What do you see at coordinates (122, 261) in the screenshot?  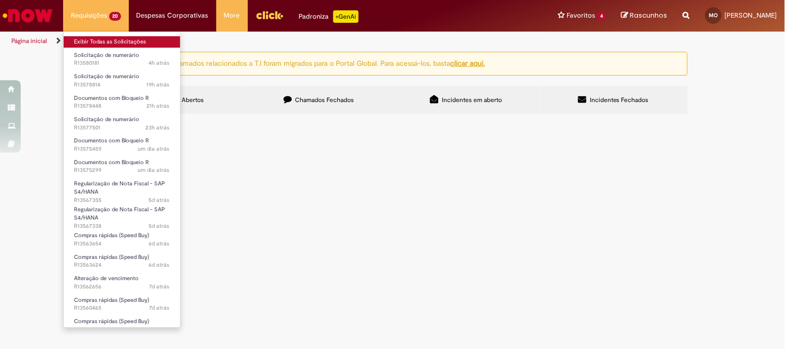 I see `a: Aberto R13563624 : Compras rápidas (Speed Buy)` at bounding box center [122, 261].